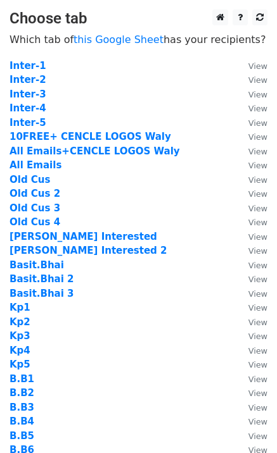 The image size is (277, 453). Describe the element at coordinates (22, 393) in the screenshot. I see `strong: B.B2` at that location.